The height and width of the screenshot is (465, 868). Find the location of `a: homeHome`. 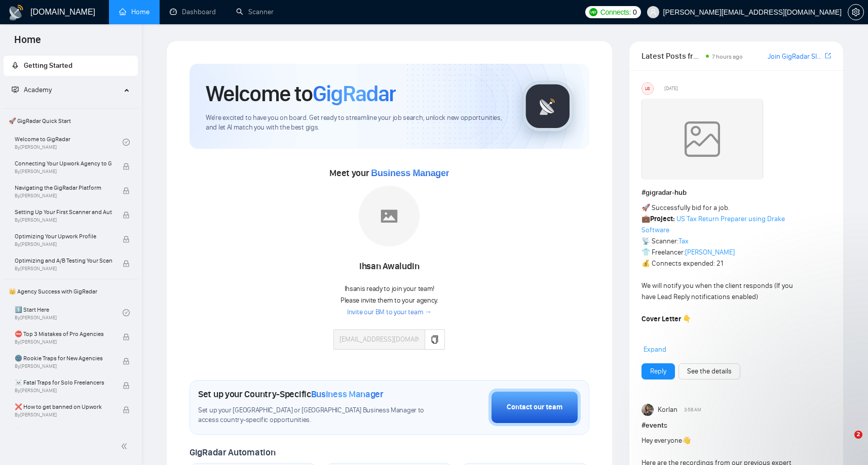

a: homeHome is located at coordinates (134, 11).